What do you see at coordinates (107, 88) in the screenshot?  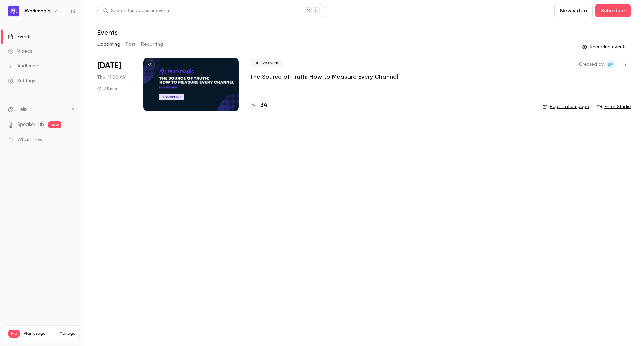 I see `div: 45 min` at bounding box center [107, 88].